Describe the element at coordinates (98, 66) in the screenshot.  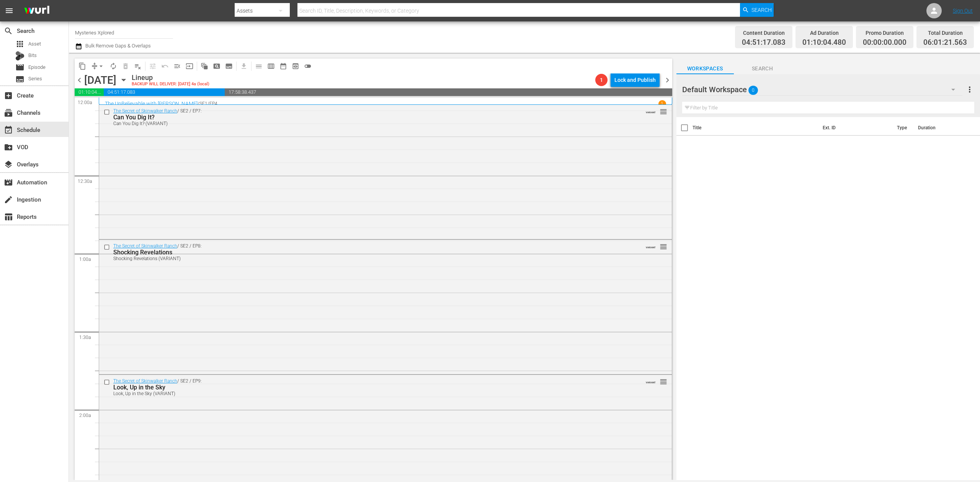
I see `span: Remove Gaps & Overlaps` at that location.